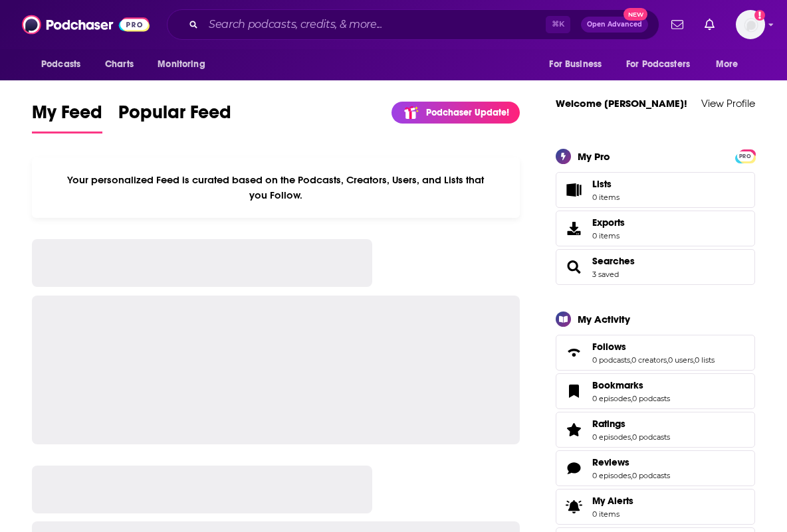  I want to click on a: 0 lists, so click(704, 360).